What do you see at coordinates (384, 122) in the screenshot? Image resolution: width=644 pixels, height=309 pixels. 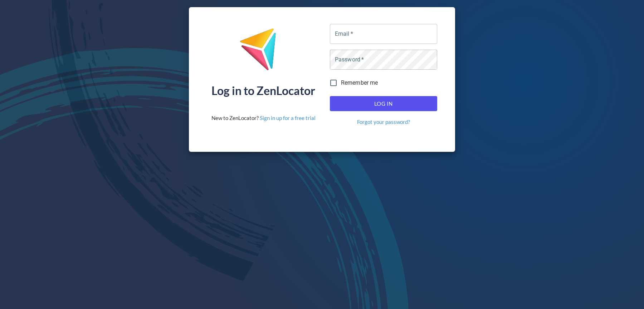 I see `a: Forgot your password?` at bounding box center [384, 122].